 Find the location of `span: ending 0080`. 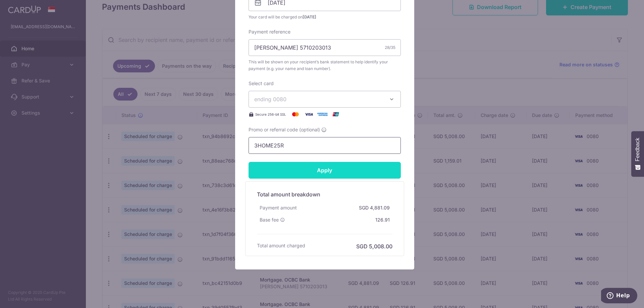

span: ending 0080 is located at coordinates (270, 99).